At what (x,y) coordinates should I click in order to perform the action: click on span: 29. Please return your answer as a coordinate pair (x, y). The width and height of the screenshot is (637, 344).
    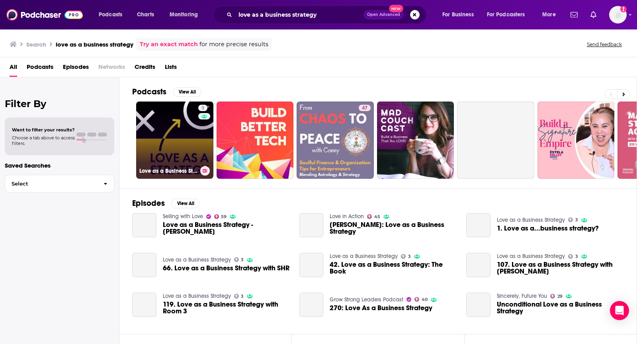
    Looking at the image, I should click on (560, 296).